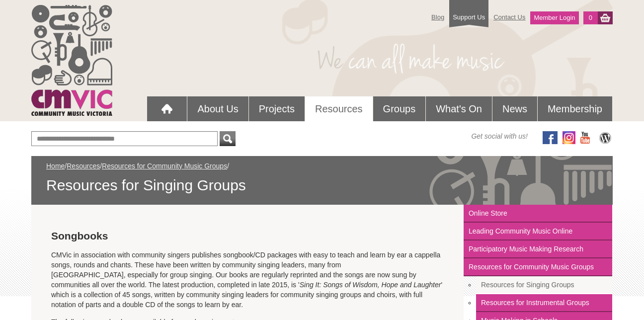  Describe the element at coordinates (554, 18) in the screenshot. I see `a: Member Login` at that location.